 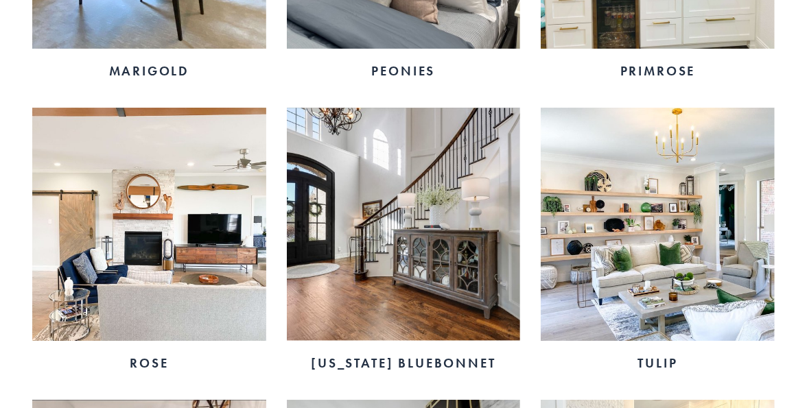 I want to click on img: Rose, so click(x=149, y=224).